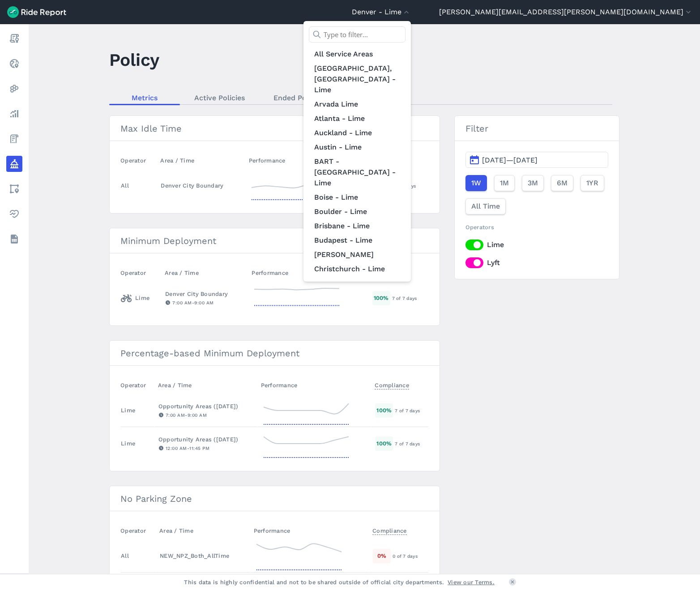  Describe the element at coordinates (358, 118) in the screenshot. I see `a: Atlanta - Lime` at that location.